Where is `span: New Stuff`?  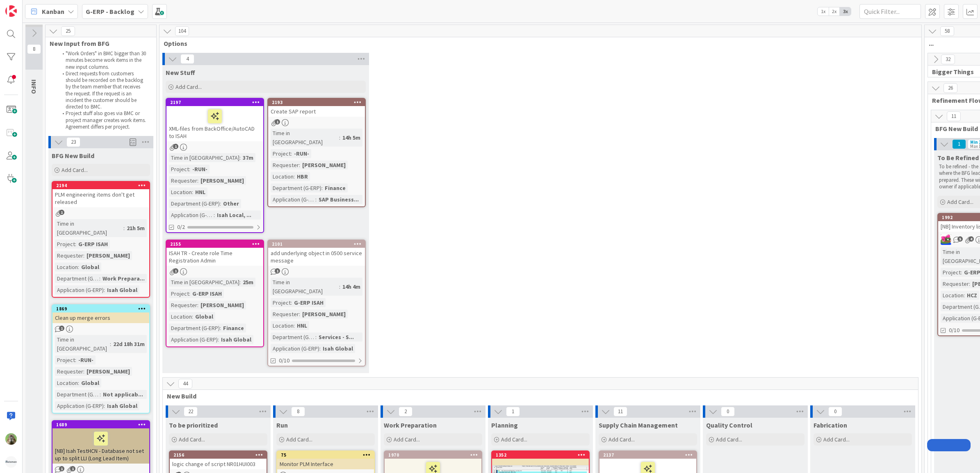
span: New Stuff is located at coordinates (180, 73).